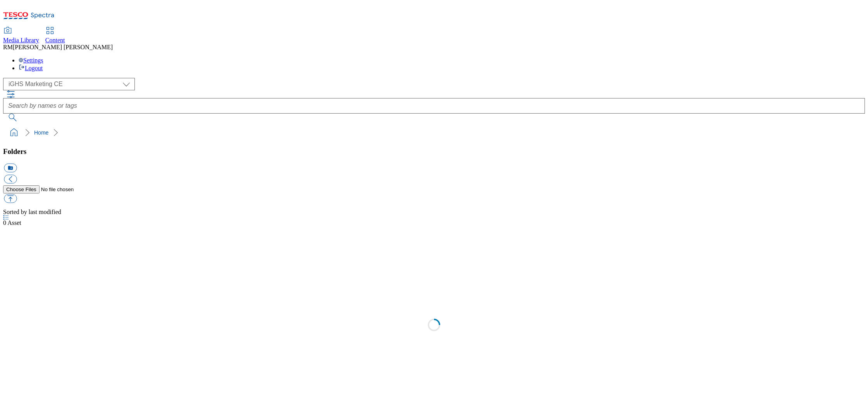  What do you see at coordinates (434, 106) in the screenshot?
I see `input: Search by names or tags` at bounding box center [434, 106].